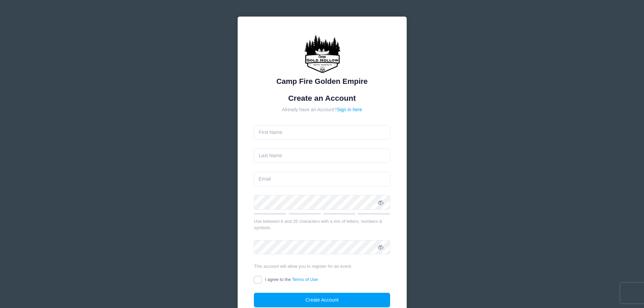 The width and height of the screenshot is (644, 308). Describe the element at coordinates (322, 98) in the screenshot. I see `h1: Create an Account` at that location.